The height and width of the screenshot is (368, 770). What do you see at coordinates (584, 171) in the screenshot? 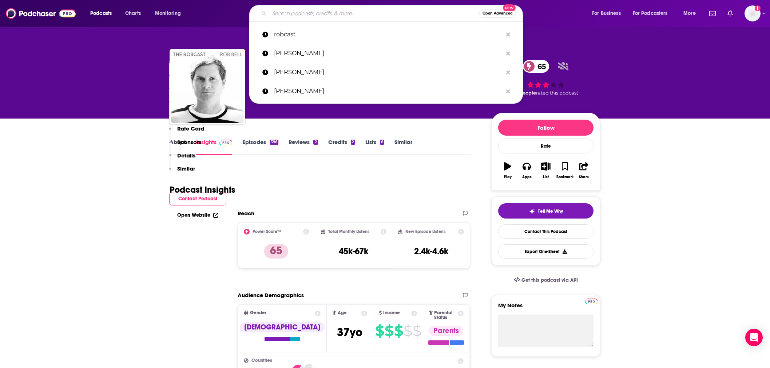
I see `button: Share` at bounding box center [584, 171].